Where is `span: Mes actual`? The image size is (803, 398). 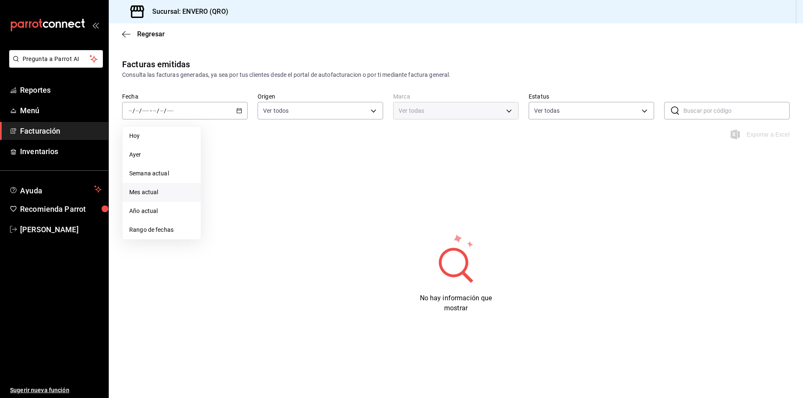
span: Mes actual is located at coordinates (161, 192).